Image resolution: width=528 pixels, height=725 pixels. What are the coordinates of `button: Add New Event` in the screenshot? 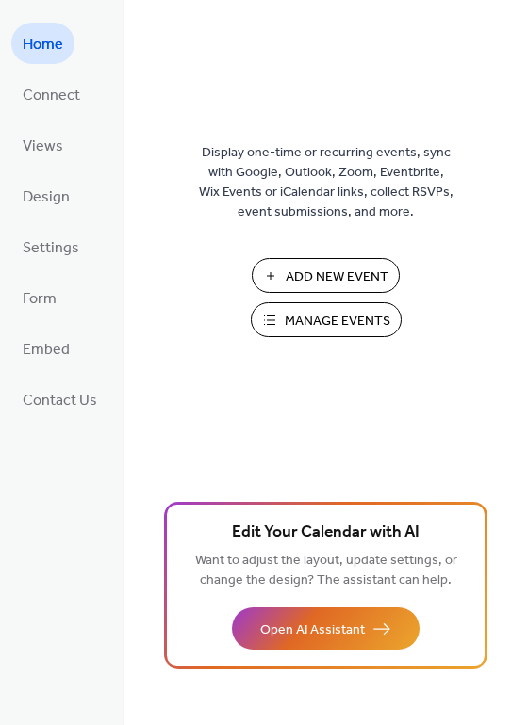 It's located at (325, 275).